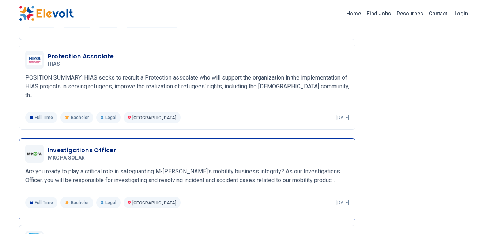 The height and width of the screenshot is (234, 494). What do you see at coordinates (46, 14) in the screenshot?
I see `img: Elevolt` at bounding box center [46, 14].